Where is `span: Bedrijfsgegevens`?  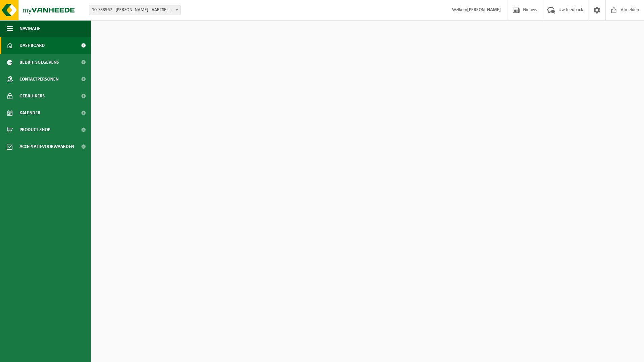 span: Bedrijfsgegevens is located at coordinates (39, 63).